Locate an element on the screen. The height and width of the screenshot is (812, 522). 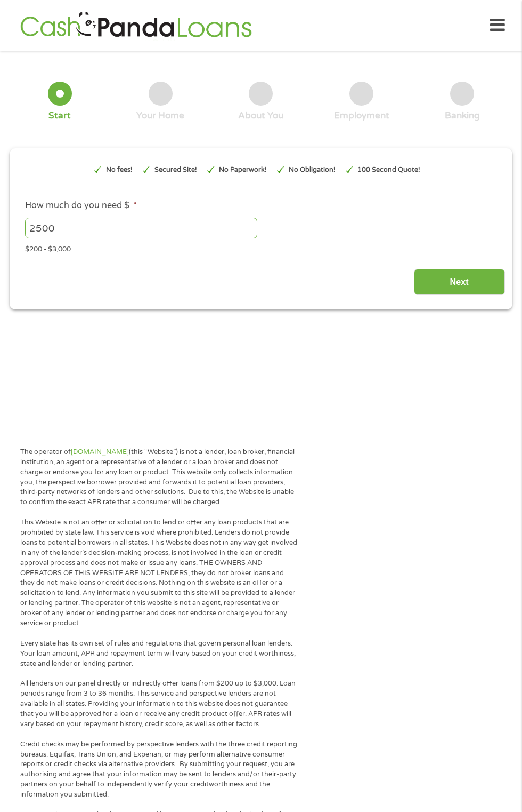
div: Start is located at coordinates (59, 116).